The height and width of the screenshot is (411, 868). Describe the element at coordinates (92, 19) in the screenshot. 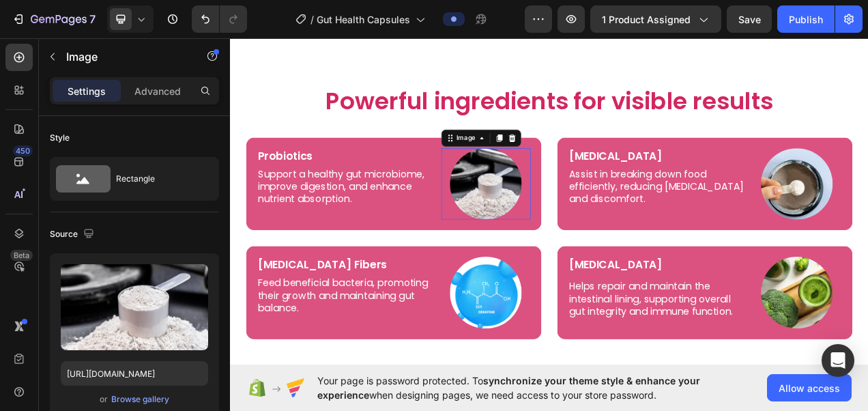

I see `p: 7` at that location.